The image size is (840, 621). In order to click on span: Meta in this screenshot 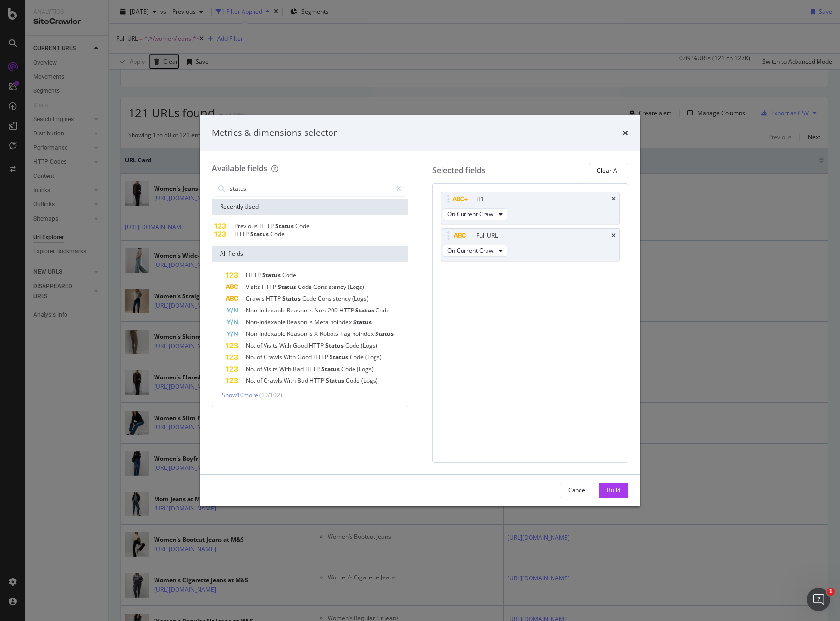, I will do `click(322, 322)`.